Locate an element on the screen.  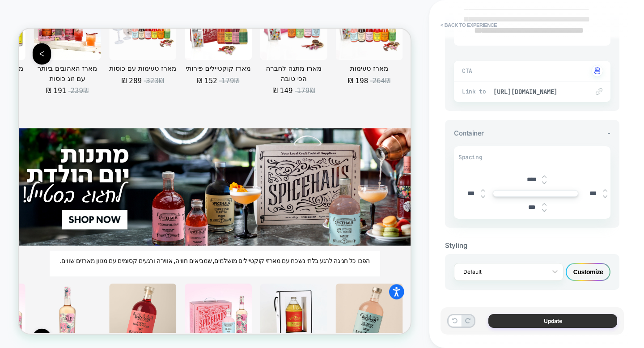
div: מארז האהובים ביותר עם זוג כוסות is located at coordinates (65, 59).